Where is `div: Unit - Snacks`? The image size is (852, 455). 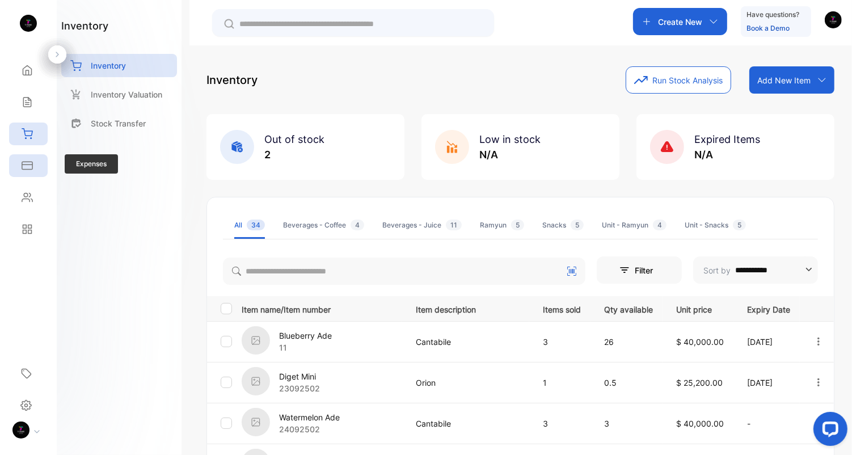 div: Unit - Snacks is located at coordinates (715, 225).